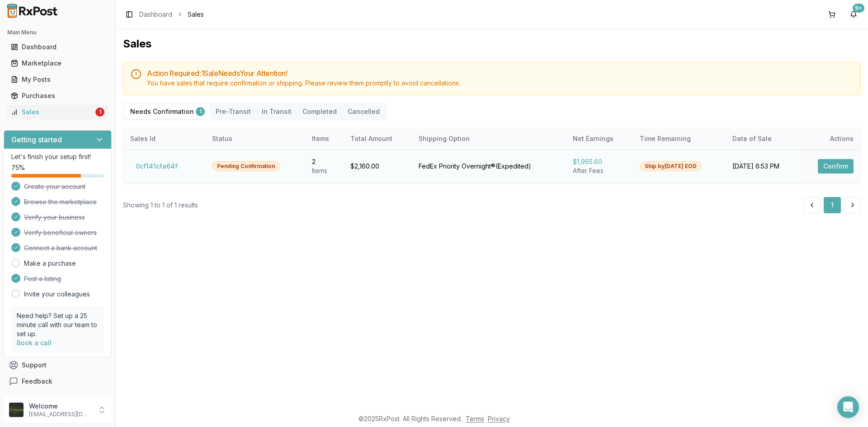 The image size is (868, 427). What do you see at coordinates (492, 44) in the screenshot?
I see `h1: Sales` at bounding box center [492, 44].